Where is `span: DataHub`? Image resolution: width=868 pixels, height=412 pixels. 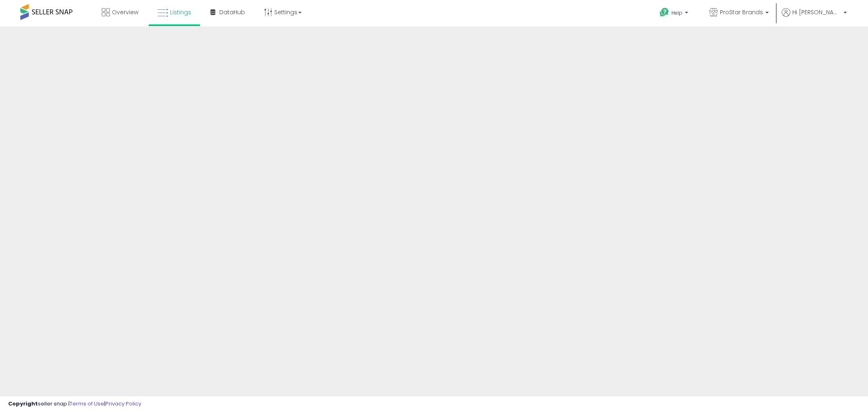
span: DataHub is located at coordinates (232, 12).